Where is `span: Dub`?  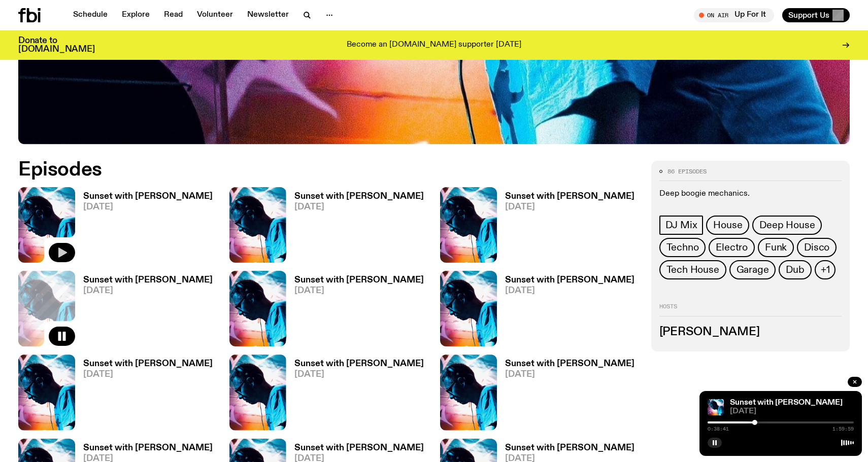
span: Dub is located at coordinates (795, 270).